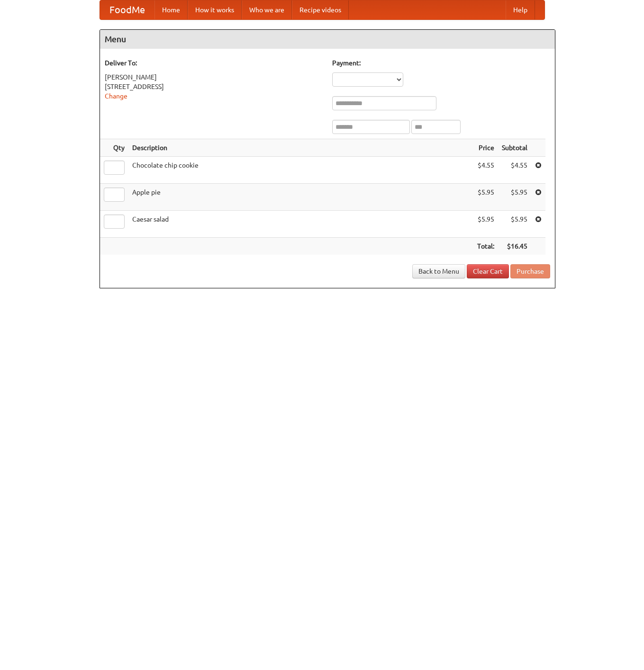  What do you see at coordinates (215, 10) in the screenshot?
I see `a: How it works` at bounding box center [215, 10].